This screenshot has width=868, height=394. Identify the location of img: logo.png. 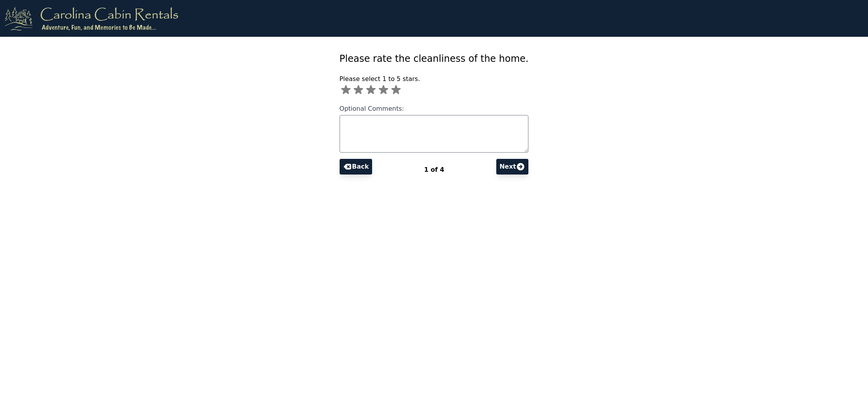
(91, 19).